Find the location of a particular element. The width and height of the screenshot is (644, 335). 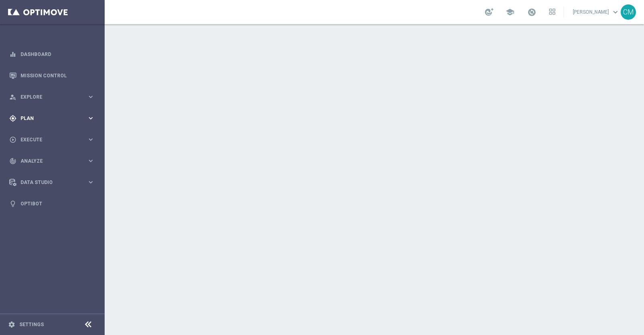

a: Settings is located at coordinates (31, 325).